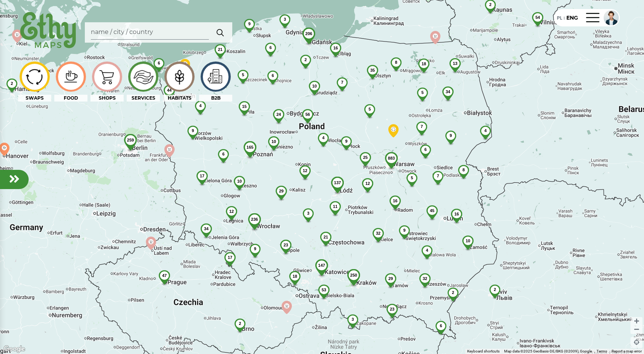 The height and width of the screenshot is (354, 644). What do you see at coordinates (324, 290) in the screenshot?
I see `span: 53` at bounding box center [324, 290].